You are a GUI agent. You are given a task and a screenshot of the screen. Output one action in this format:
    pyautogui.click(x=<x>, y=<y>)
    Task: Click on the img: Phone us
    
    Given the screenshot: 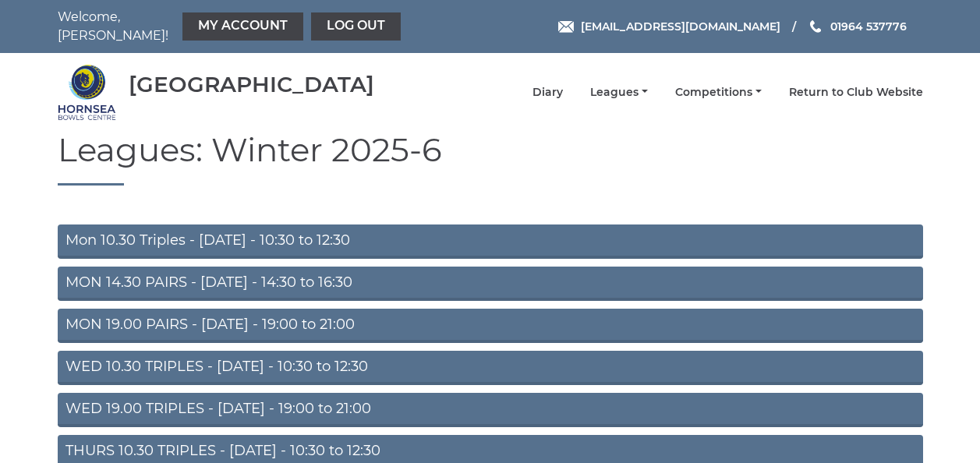 What is the action you would take?
    pyautogui.click(x=816, y=26)
    